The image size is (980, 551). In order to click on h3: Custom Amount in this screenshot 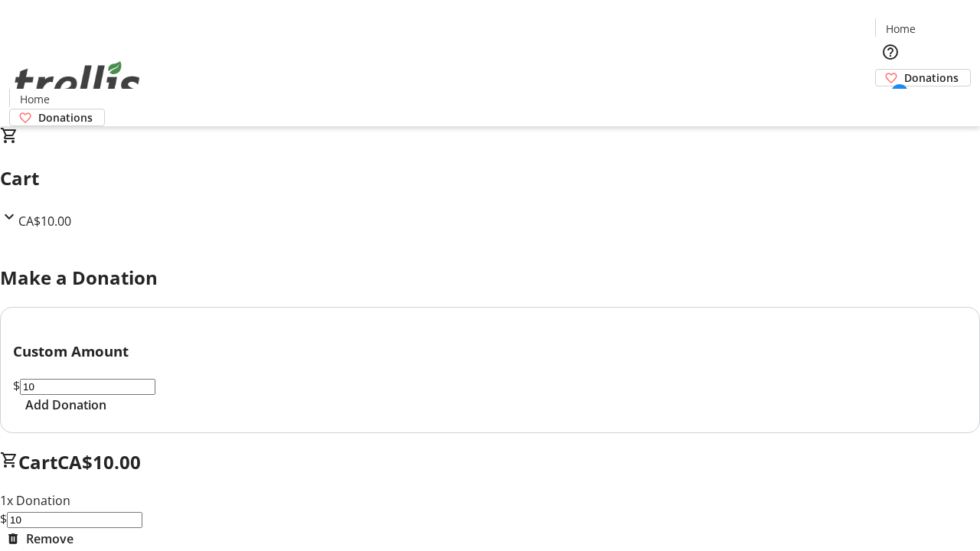, I will do `click(490, 351)`.